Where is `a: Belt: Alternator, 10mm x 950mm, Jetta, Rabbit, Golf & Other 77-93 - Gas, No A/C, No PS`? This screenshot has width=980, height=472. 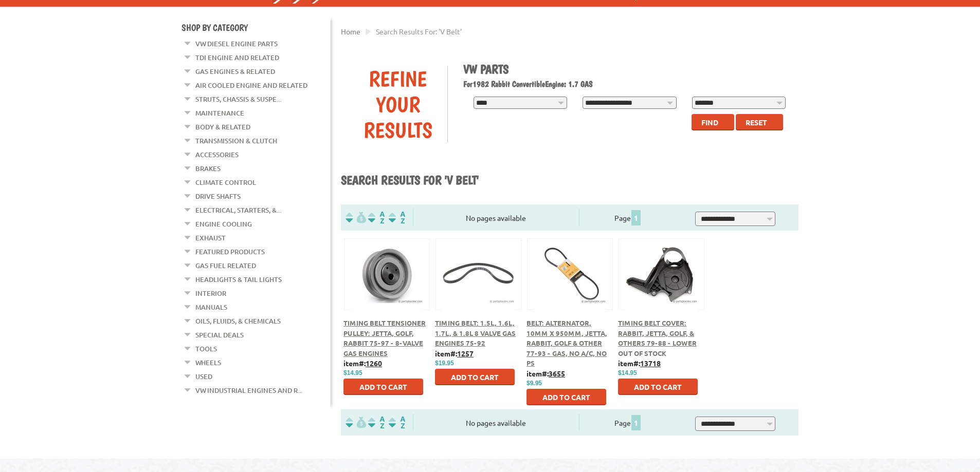
a: Belt: Alternator, 10mm x 950mm, Jetta, Rabbit, Golf & Other 77-93 - Gas, No A/C, No PS is located at coordinates (566, 343).